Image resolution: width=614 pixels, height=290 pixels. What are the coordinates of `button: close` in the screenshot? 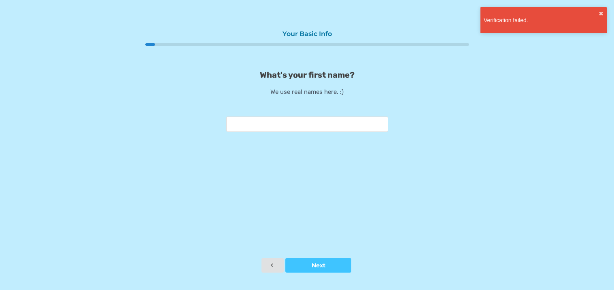 It's located at (601, 14).